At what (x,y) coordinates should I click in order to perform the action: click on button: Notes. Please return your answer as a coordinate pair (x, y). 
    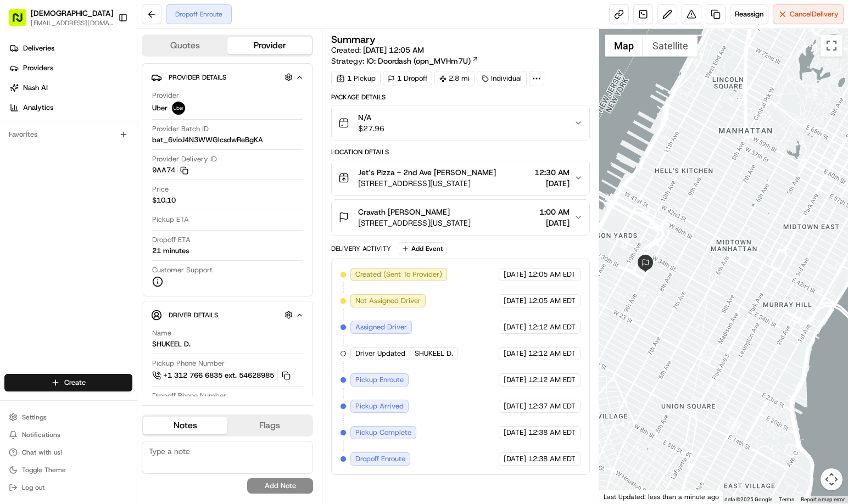
    Looking at the image, I should click on (185, 425).